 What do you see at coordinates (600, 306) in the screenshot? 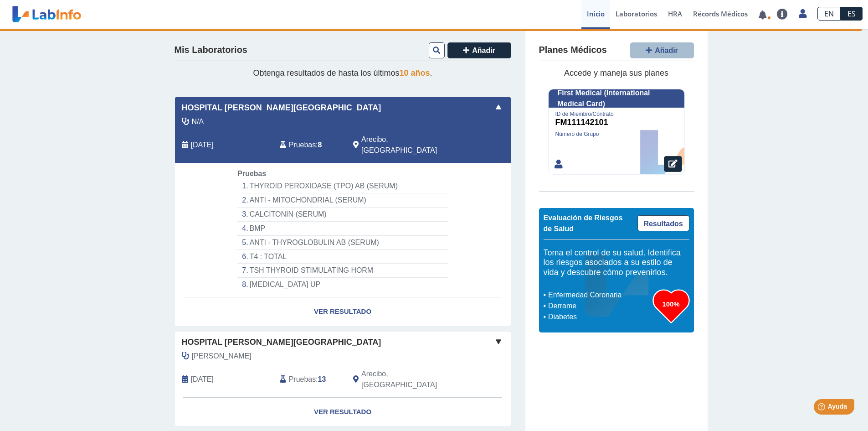
I see `li: Derrame` at bounding box center [600, 306].